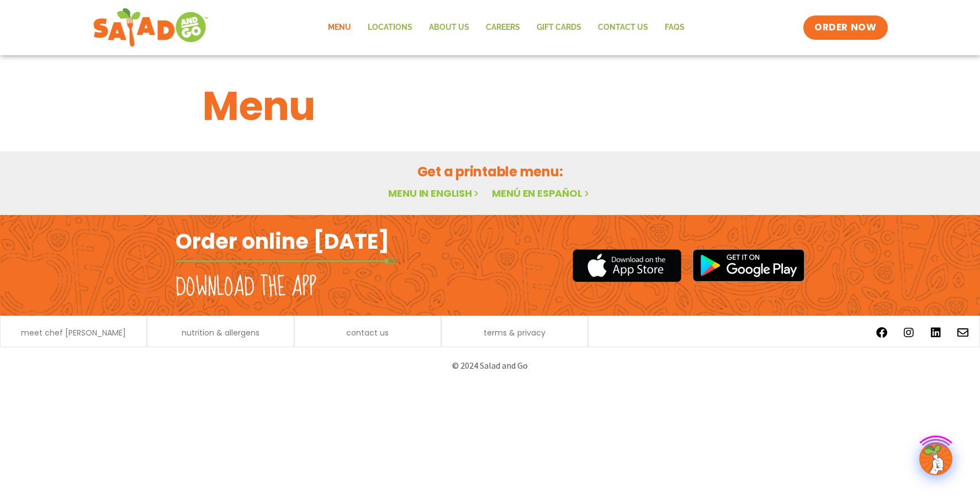  What do you see at coordinates (367, 332) in the screenshot?
I see `a: contact us` at bounding box center [367, 332].